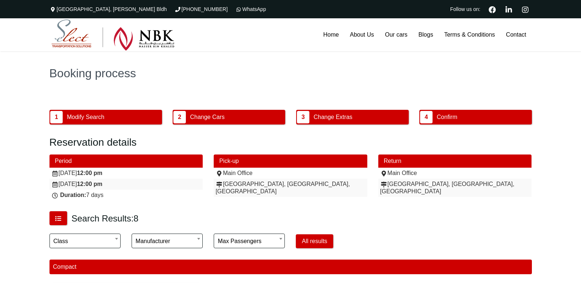 The image size is (581, 283). I want to click on div: Compact, so click(291, 267).